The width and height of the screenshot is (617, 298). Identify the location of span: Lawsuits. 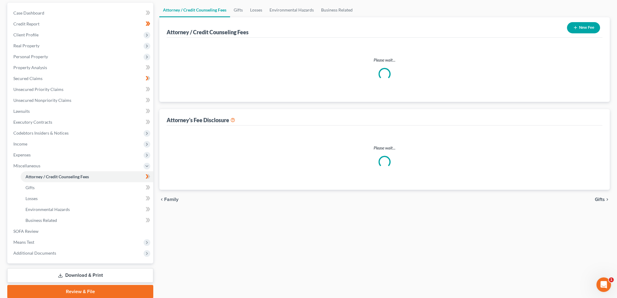
(22, 111).